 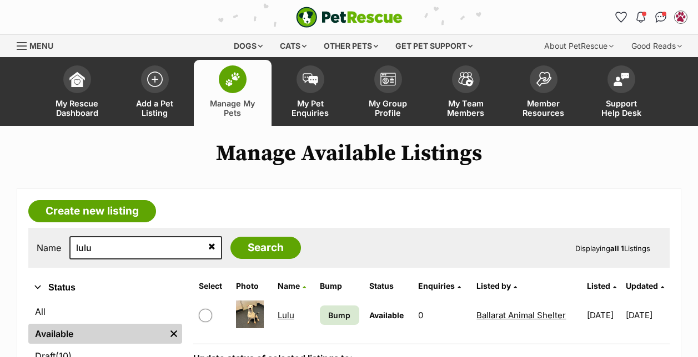 I want to click on a: Remove filter, so click(x=174, y=334).